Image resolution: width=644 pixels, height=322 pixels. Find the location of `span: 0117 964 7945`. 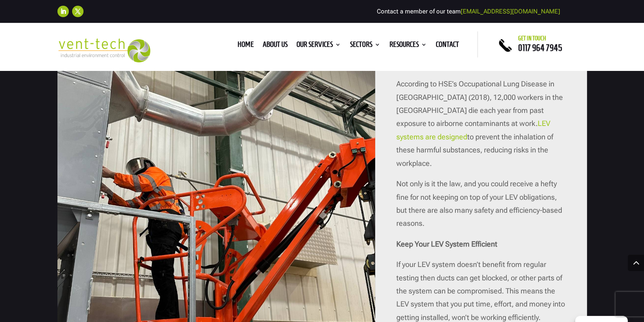

span: 0117 964 7945 is located at coordinates (540, 48).